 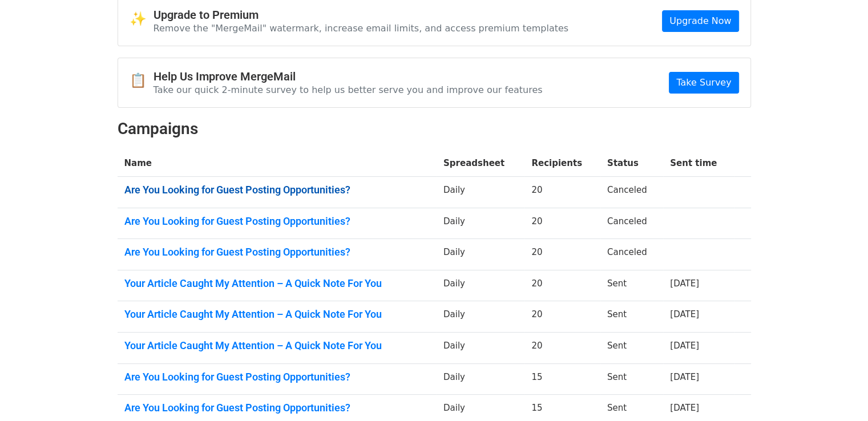 What do you see at coordinates (703, 83) in the screenshot?
I see `a: Take Survey` at bounding box center [703, 83].